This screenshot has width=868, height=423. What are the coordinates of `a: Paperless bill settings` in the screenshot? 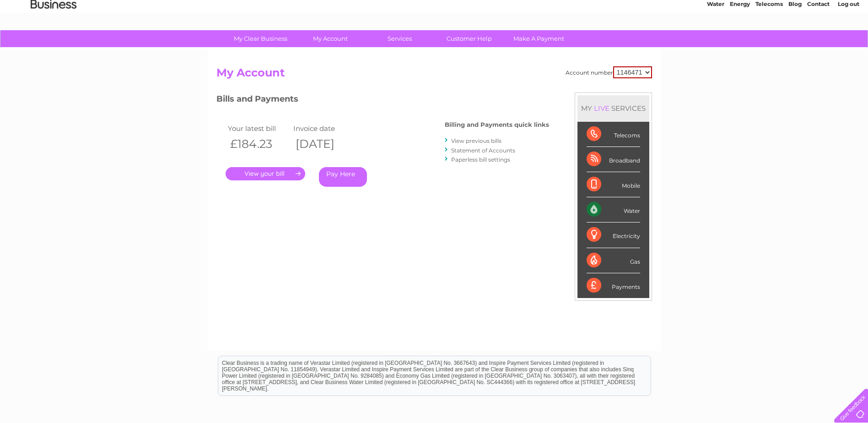 It's located at (480, 160).